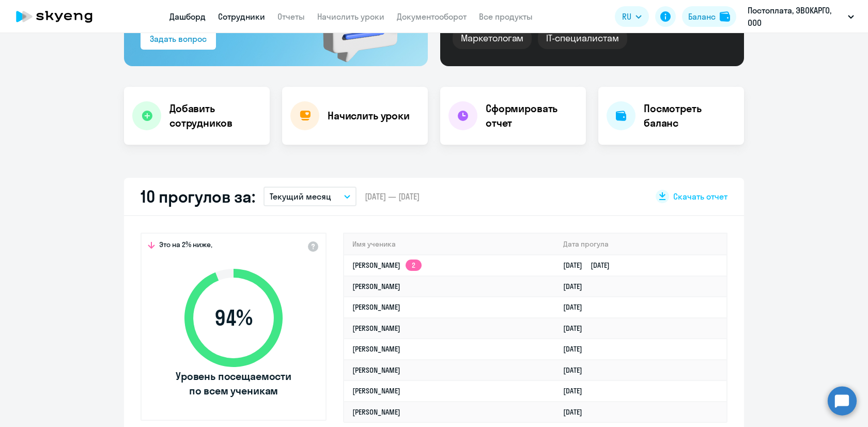 The height and width of the screenshot is (427, 868). I want to click on h4: Начислить уроки, so click(369, 116).